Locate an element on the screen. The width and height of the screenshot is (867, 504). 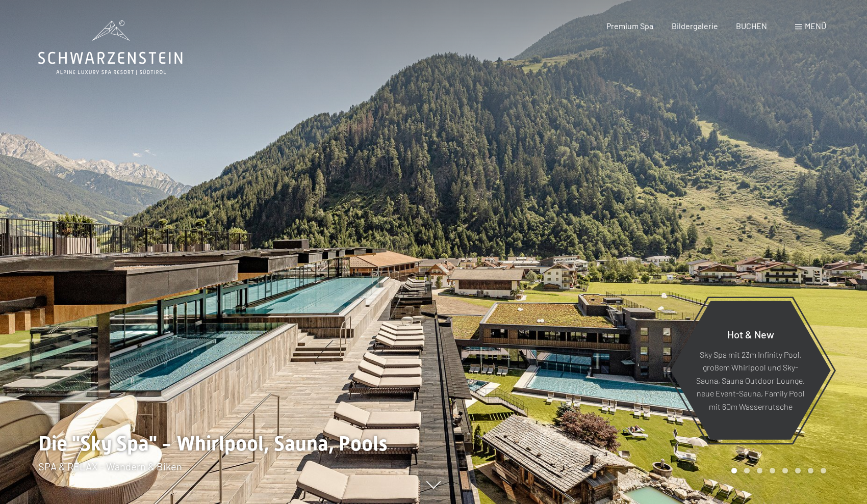
div: Carousel Pagination is located at coordinates (777, 470).